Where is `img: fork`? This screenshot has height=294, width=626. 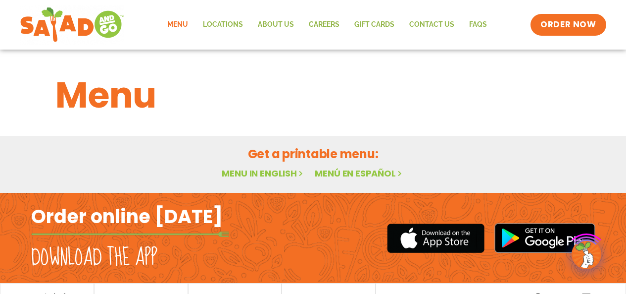 img: fork is located at coordinates (130, 234).